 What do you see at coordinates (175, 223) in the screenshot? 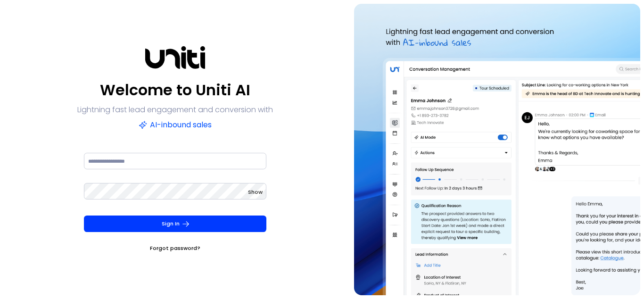
I see `button: Sign In` at bounding box center [175, 223].